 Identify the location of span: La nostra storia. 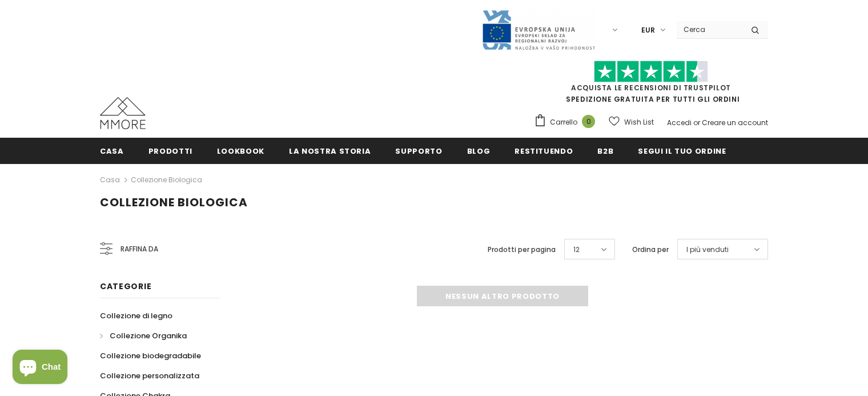
(330, 151).